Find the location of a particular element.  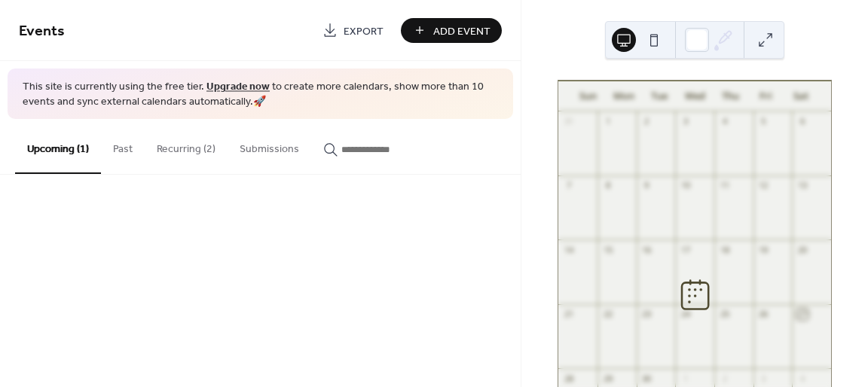

div: 24 is located at coordinates (684, 314).